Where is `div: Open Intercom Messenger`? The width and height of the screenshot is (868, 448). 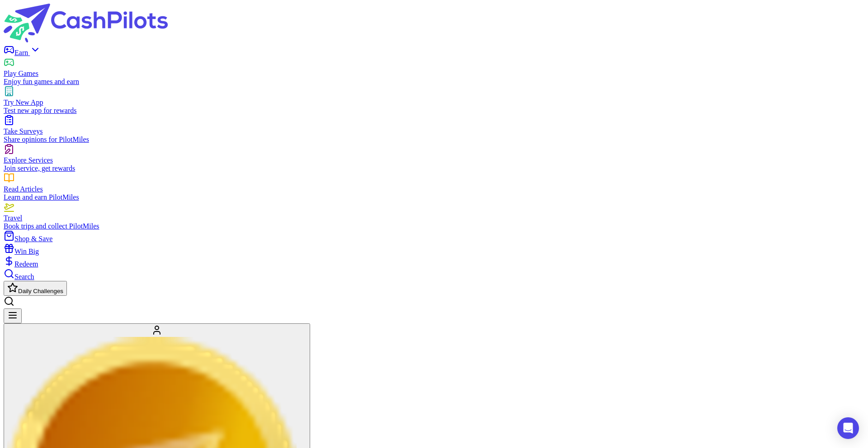
div: Open Intercom Messenger is located at coordinates (848, 429).